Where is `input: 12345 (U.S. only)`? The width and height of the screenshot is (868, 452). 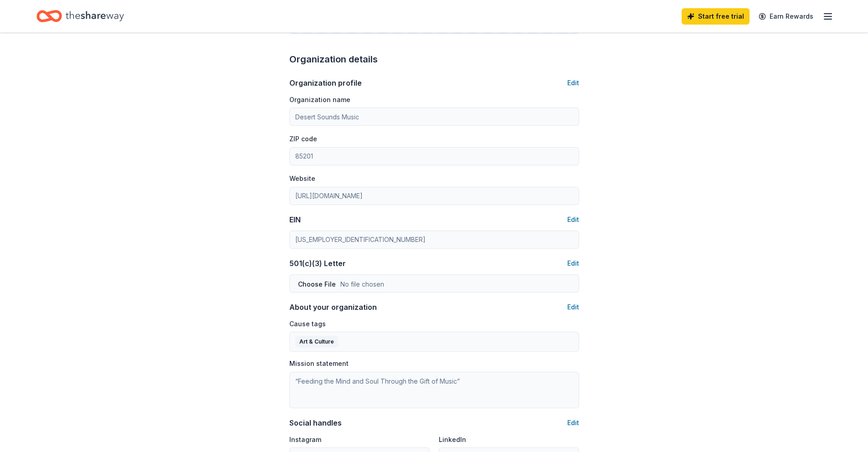
input: 12345 (U.S. only) is located at coordinates (434, 156).